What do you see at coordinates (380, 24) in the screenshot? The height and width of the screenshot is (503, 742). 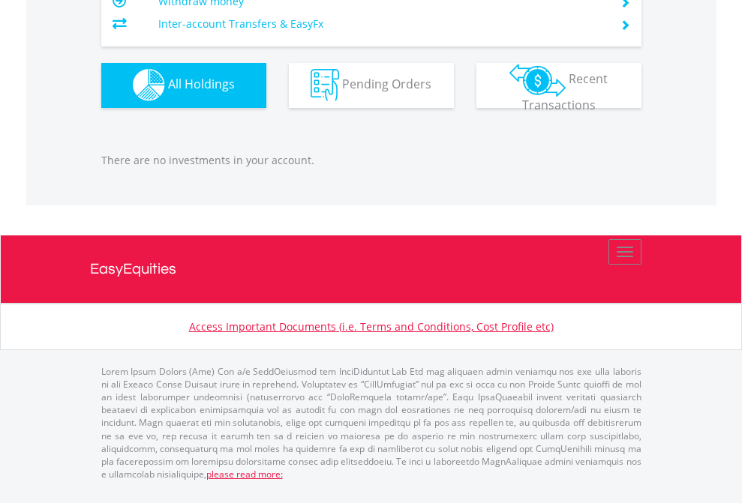 I see `td: Inter-account Transfers & EasyFx` at bounding box center [380, 24].